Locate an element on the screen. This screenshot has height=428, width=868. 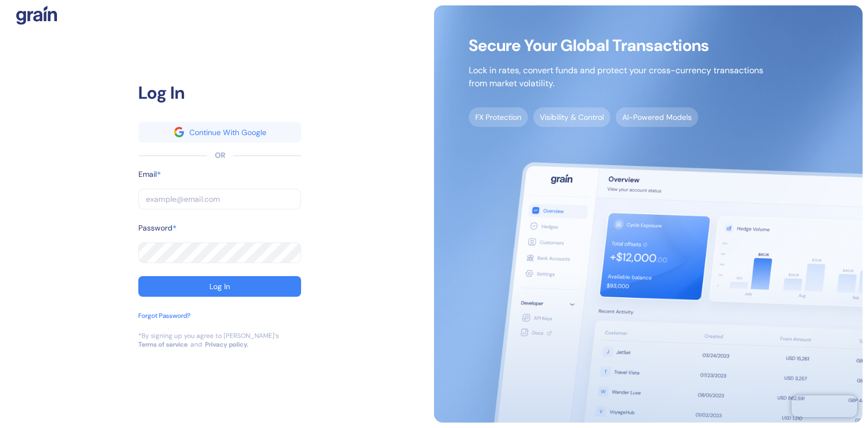
div: Continue With Google is located at coordinates (228, 132).